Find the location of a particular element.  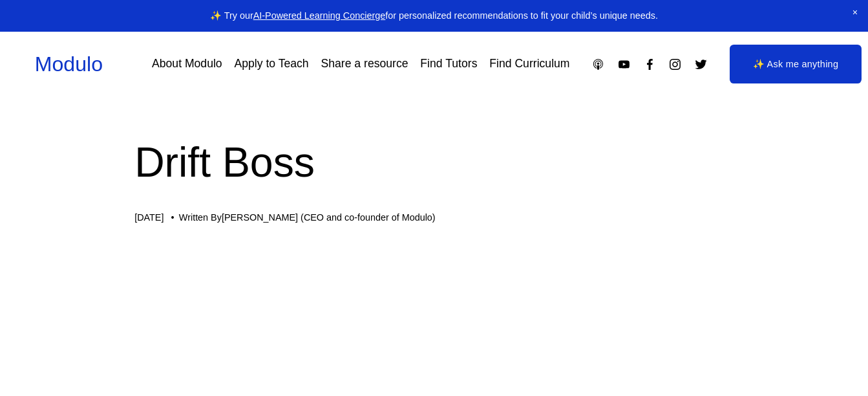

a: ✨ Ask me anything is located at coordinates (795, 64).